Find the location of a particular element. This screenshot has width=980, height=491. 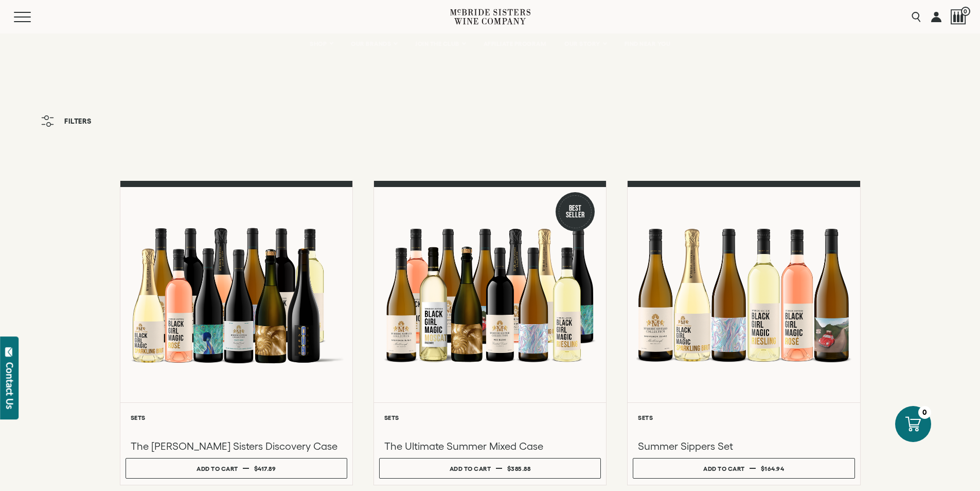

a: JOIN THE CLUB is located at coordinates (440, 44).